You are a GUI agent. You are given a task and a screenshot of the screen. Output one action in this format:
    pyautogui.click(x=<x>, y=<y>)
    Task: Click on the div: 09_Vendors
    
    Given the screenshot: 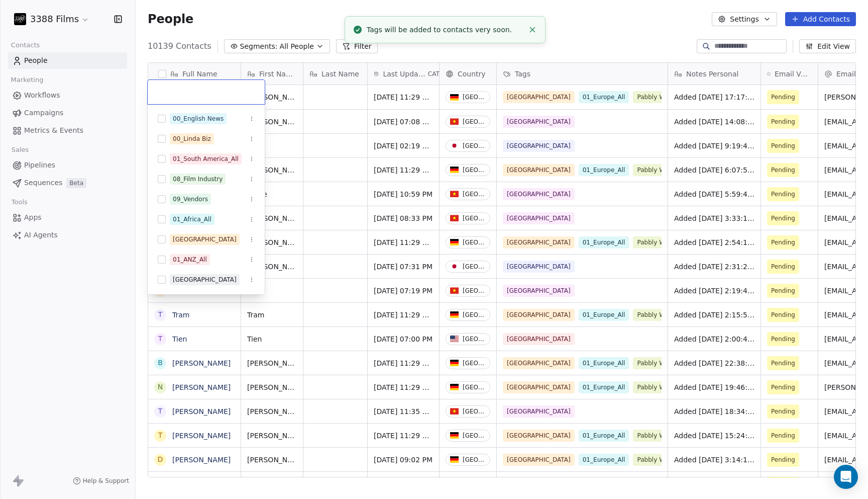 What is the action you would take?
    pyautogui.click(x=191, y=199)
    